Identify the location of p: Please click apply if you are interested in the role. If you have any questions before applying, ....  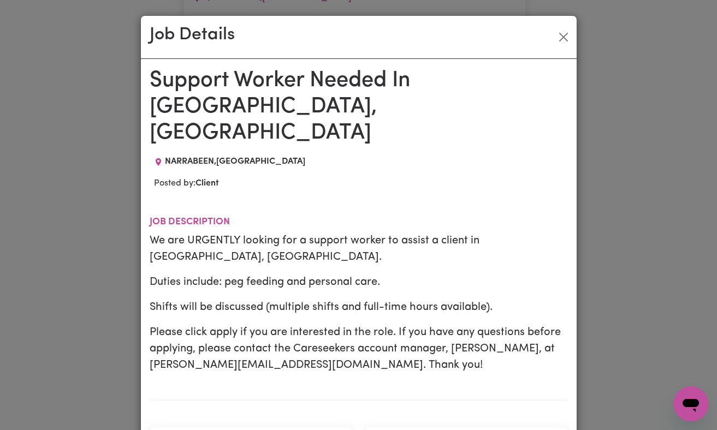
(359, 349).